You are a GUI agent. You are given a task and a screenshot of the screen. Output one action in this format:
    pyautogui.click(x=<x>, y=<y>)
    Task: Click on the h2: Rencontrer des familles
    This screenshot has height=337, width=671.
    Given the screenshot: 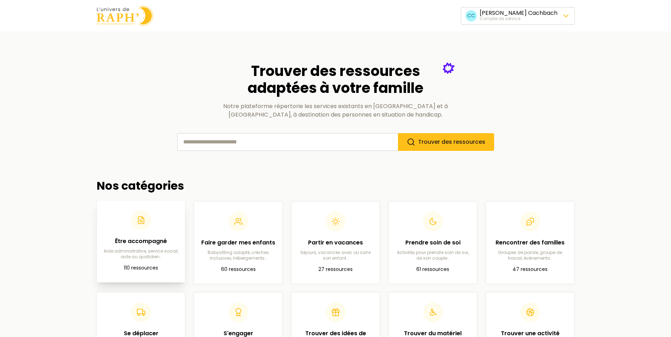 What is the action you would take?
    pyautogui.click(x=530, y=243)
    